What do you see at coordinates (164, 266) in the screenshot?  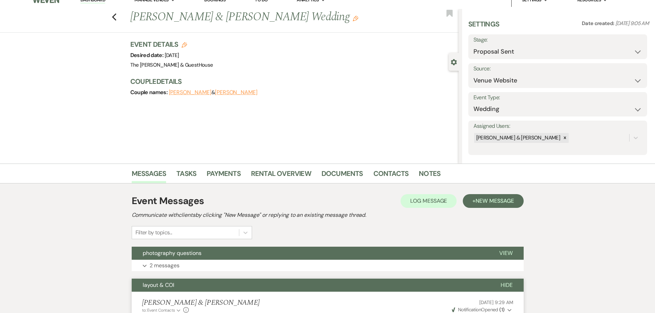 I see `p: 2 messages` at bounding box center [164, 266].